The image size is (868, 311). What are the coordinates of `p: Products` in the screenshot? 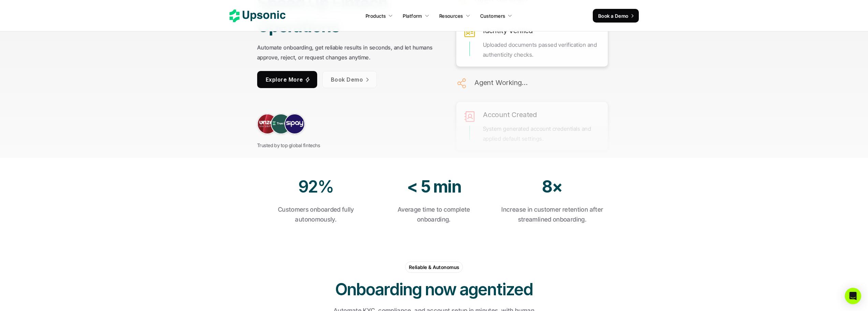 It's located at (376, 16).